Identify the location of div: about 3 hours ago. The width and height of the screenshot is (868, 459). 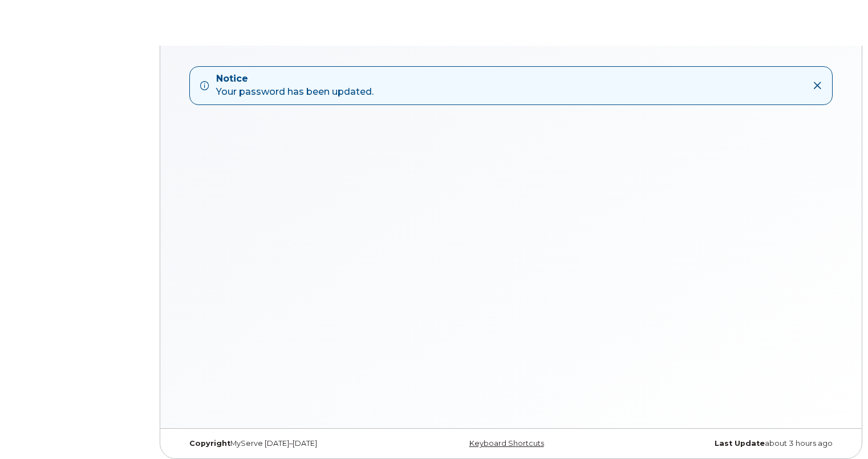
(731, 443).